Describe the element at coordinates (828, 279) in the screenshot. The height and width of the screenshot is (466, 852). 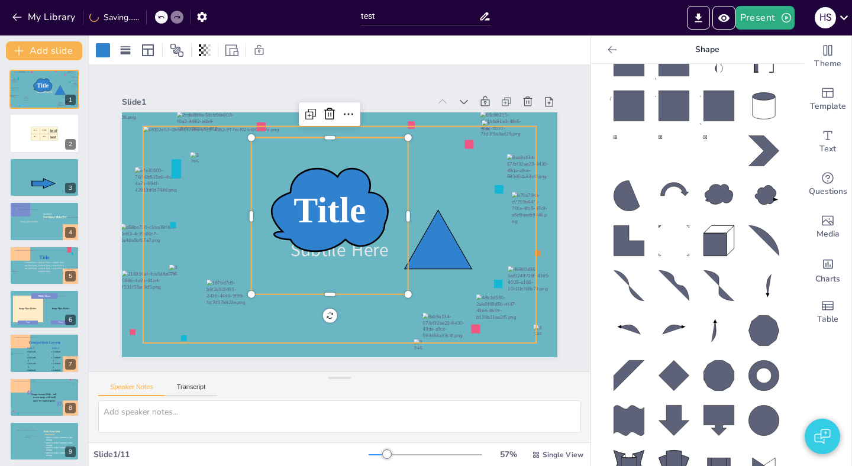
I see `span: Charts` at that location.